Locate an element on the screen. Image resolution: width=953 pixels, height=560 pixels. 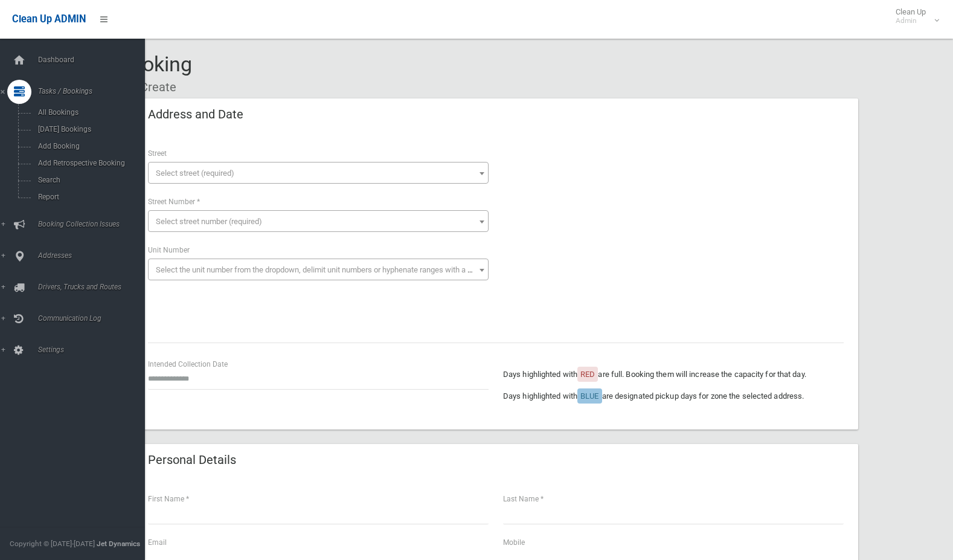
span: Dashboard is located at coordinates (94, 60).